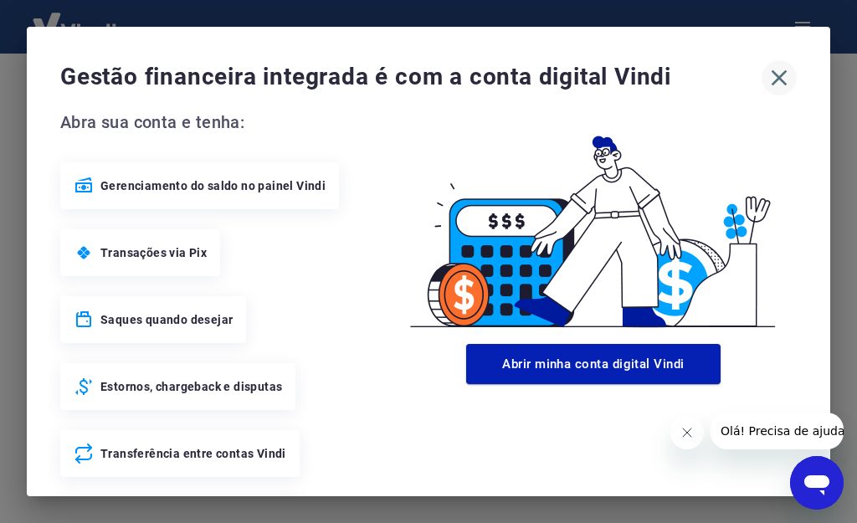  Describe the element at coordinates (166, 320) in the screenshot. I see `span: Saques quando desejar` at that location.